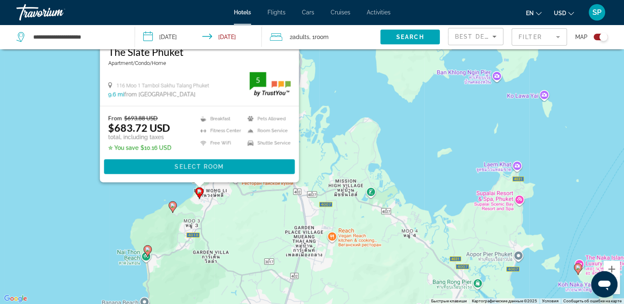  What do you see at coordinates (57, 12) in the screenshot?
I see `a: Travorium` at bounding box center [57, 12].